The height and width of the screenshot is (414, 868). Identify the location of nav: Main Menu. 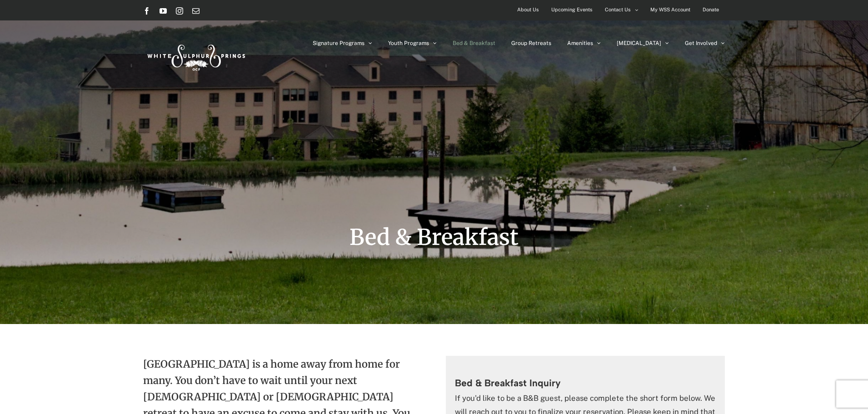
(519, 43).